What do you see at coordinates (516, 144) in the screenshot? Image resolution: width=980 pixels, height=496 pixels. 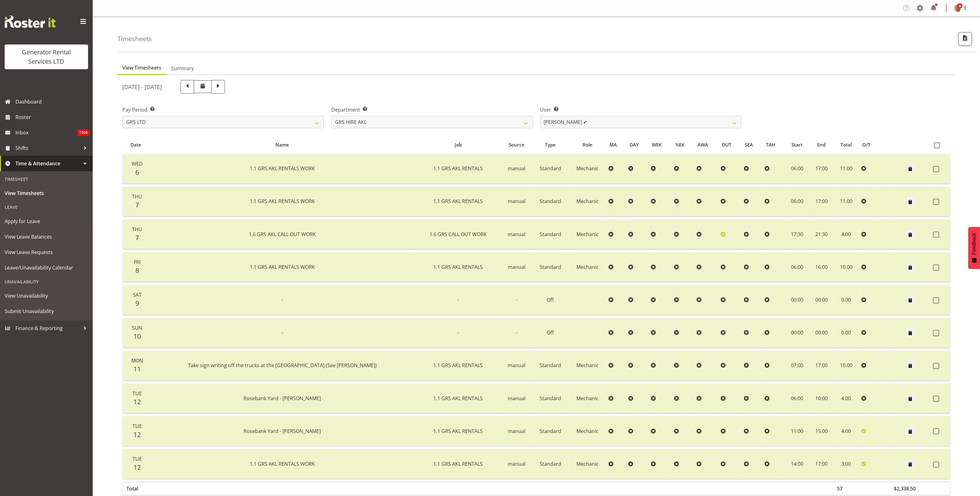 I see `span: Source` at bounding box center [516, 144].